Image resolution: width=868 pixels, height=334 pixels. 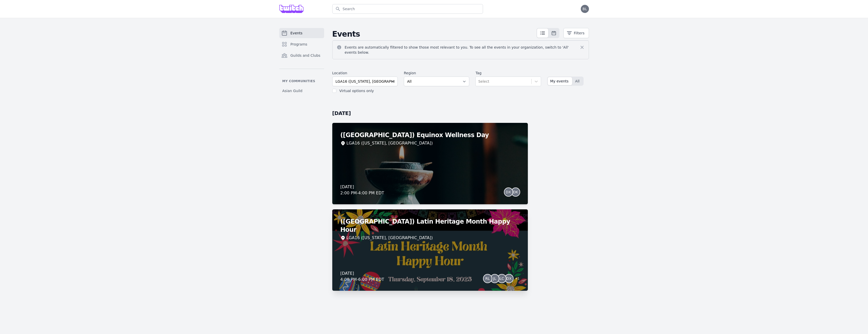 I want to click on label: Virtual options only, so click(x=357, y=91).